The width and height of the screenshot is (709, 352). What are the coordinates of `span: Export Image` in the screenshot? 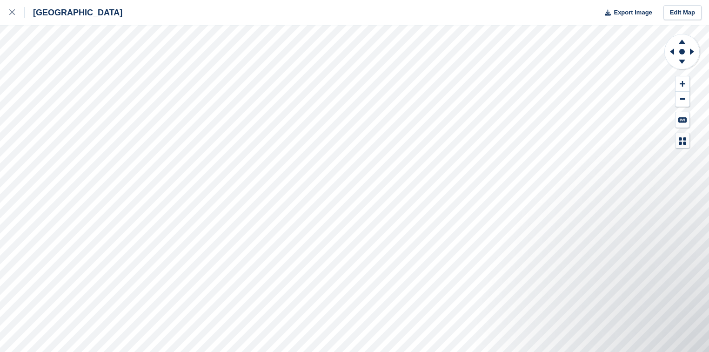 It's located at (633, 13).